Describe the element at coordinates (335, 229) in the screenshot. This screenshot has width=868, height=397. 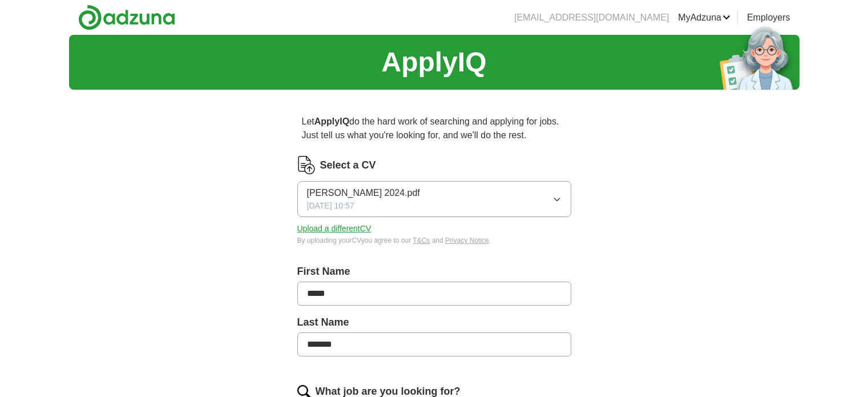
I see `button: Upload a differentCV` at that location.